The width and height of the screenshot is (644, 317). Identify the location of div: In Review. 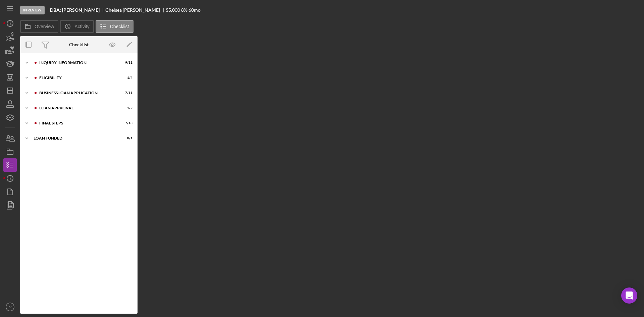
(32, 10).